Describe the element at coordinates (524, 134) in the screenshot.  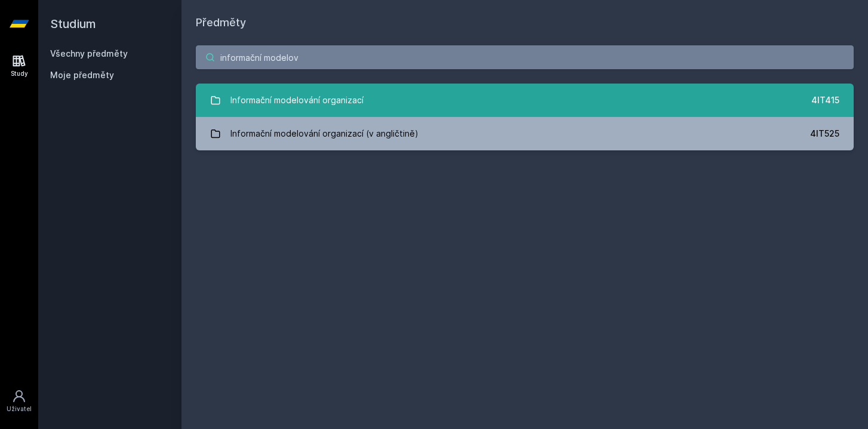
I see `a: Informační modelování organizací (v angličtině) 4IT525` at that location.